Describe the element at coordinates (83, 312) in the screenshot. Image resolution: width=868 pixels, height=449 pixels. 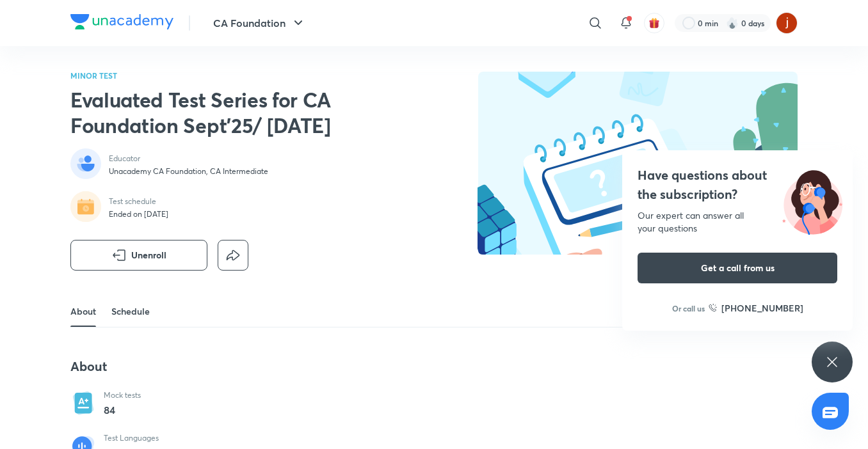
I see `a: About` at that location.